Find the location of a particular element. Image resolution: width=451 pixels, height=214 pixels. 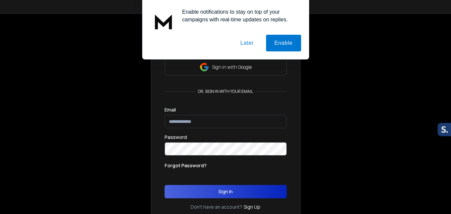

p: or, sign in with your email is located at coordinates (225, 91).